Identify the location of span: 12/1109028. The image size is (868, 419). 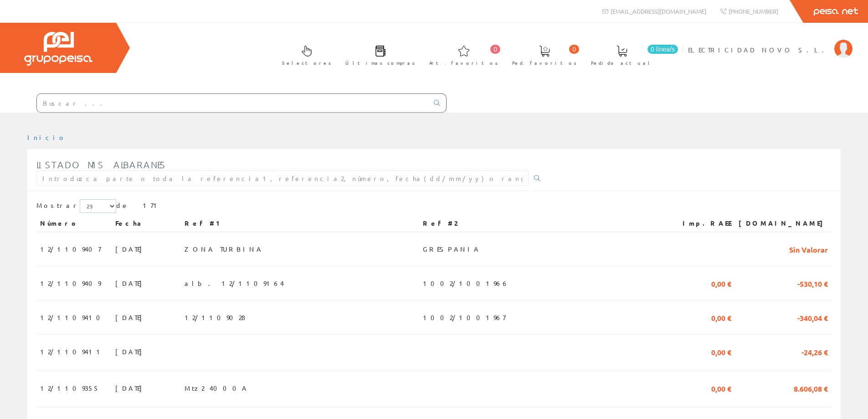
(215, 317).